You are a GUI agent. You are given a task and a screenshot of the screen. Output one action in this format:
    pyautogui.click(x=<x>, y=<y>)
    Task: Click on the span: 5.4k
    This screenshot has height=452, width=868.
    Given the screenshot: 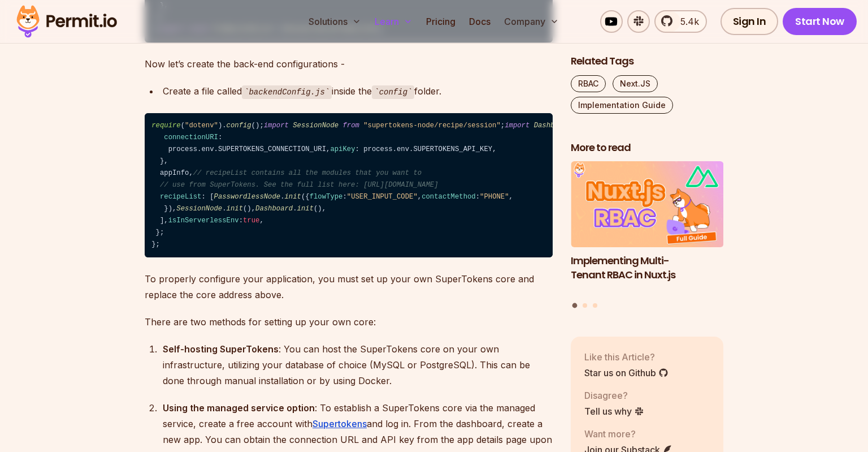 What is the action you would take?
    pyautogui.click(x=686, y=21)
    